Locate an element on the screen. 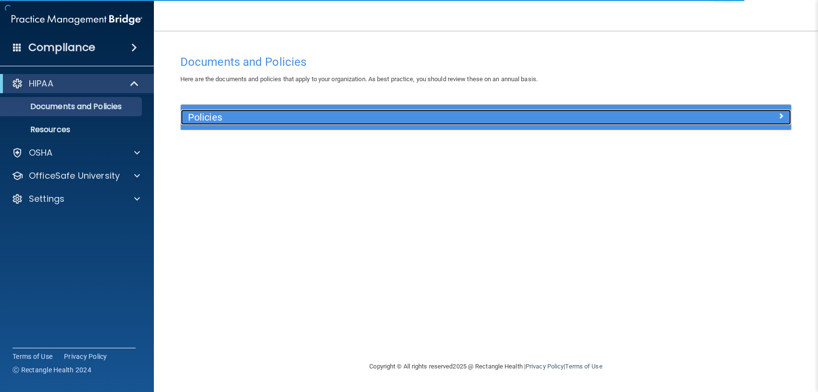 The image size is (818, 392). a: OfficeSafe University is located at coordinates (75, 176).